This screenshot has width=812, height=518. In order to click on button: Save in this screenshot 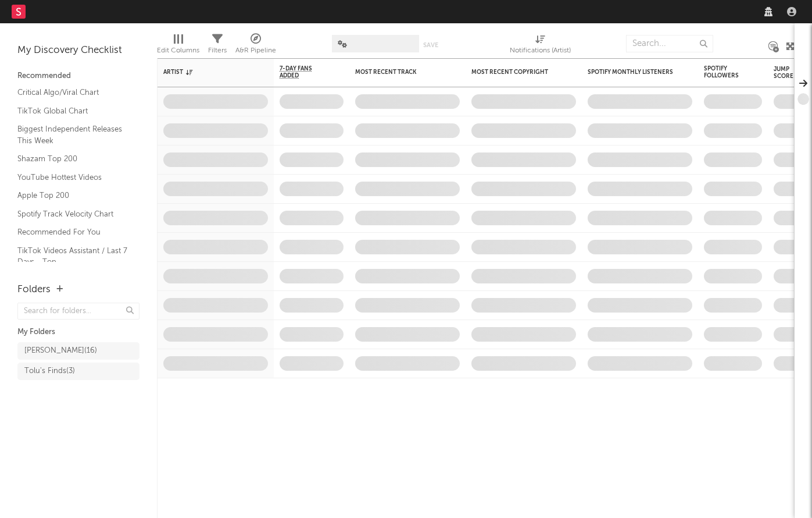, I will do `click(431, 45)`.